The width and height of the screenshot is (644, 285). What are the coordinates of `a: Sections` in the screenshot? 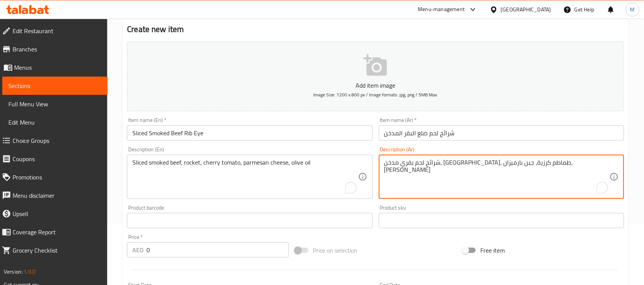 It's located at (55, 86).